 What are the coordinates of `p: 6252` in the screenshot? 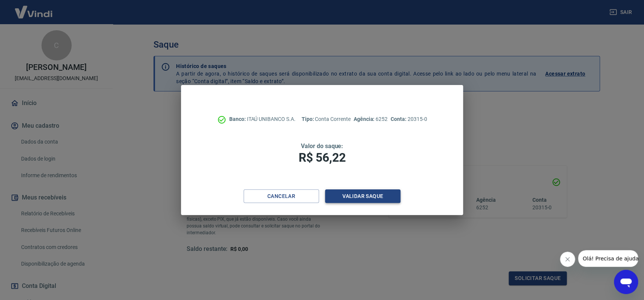 It's located at (371, 119).